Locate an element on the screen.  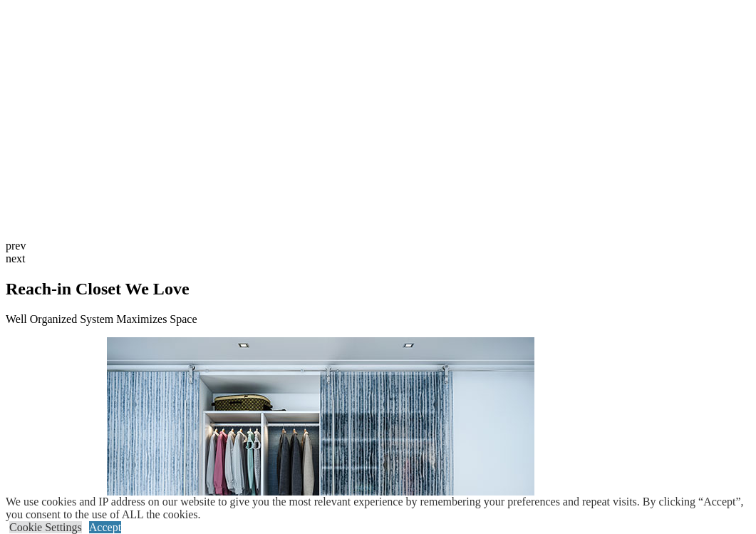
div: prev is located at coordinates (378, 246).